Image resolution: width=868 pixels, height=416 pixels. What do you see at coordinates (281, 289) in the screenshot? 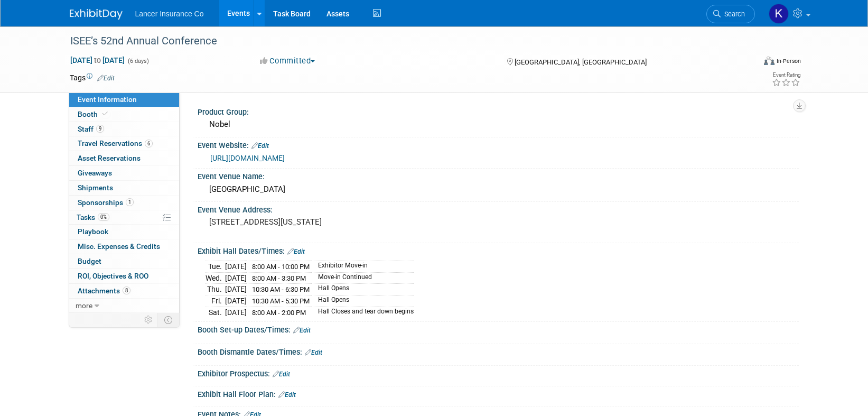
I see `span: 10:30 AM - 6:30 PM` at bounding box center [281, 289].